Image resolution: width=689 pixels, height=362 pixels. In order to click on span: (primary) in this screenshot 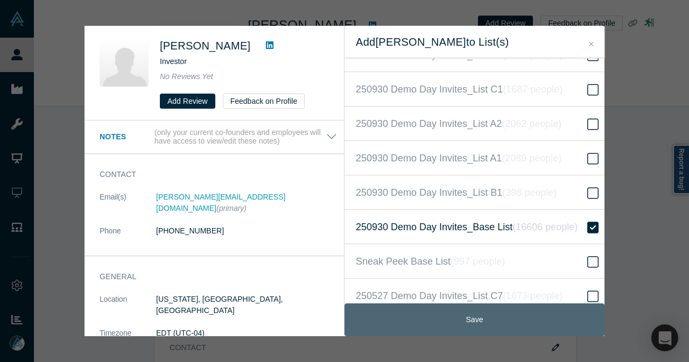, I will do `click(232, 208)`.